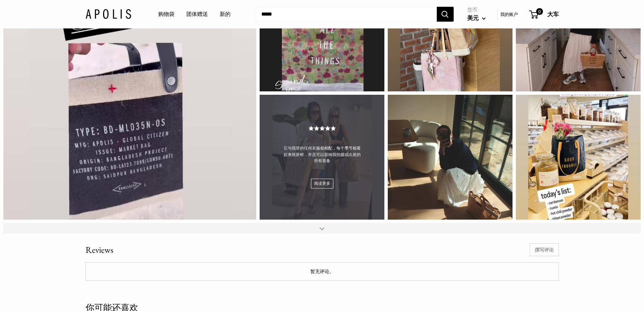 This screenshot has width=644, height=311. Describe the element at coordinates (197, 14) in the screenshot. I see `a: 团体赠送` at that location.